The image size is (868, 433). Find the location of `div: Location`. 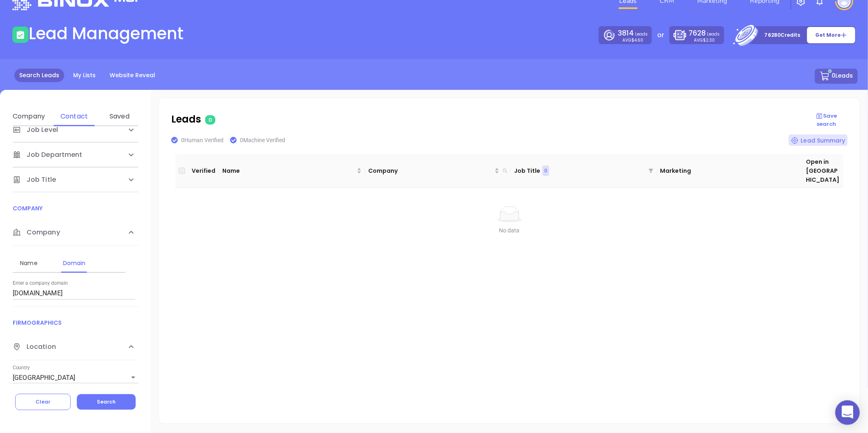

div: Location is located at coordinates (75, 347).